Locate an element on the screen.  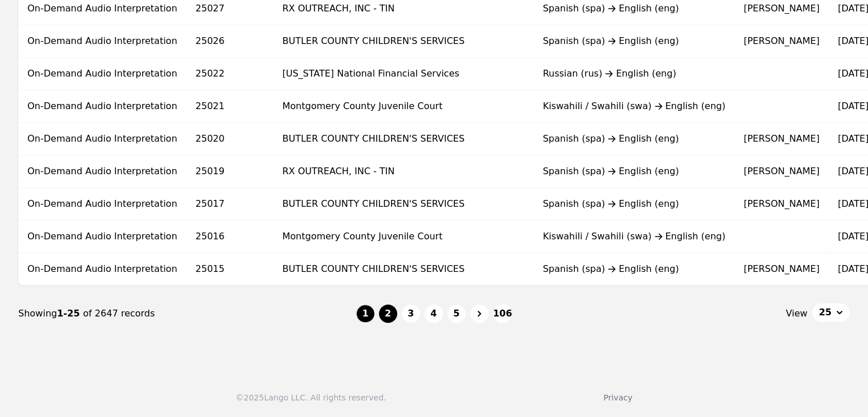
button: 2 is located at coordinates (388, 313).